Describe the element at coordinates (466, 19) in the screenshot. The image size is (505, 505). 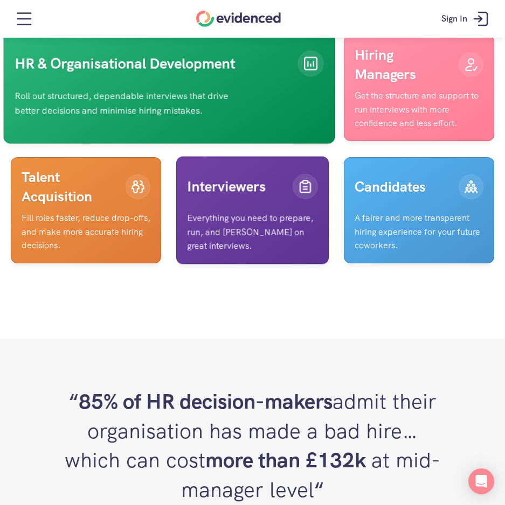
I see `a: Sign In` at that location.